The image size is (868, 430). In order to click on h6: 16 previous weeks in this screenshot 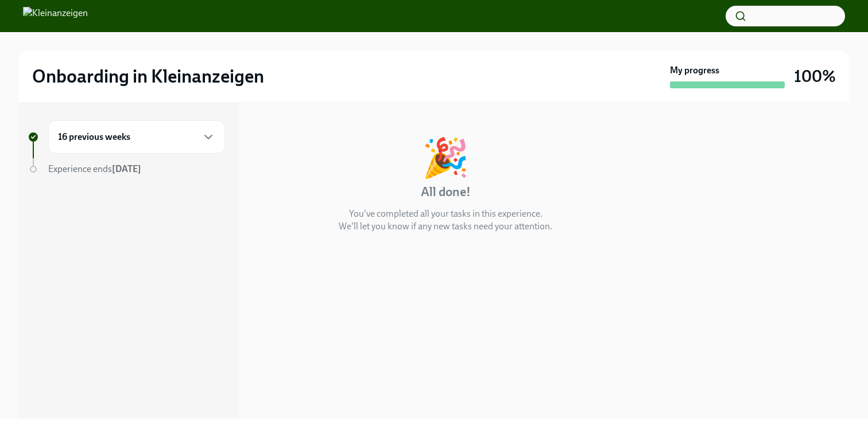, I will do `click(94, 137)`.